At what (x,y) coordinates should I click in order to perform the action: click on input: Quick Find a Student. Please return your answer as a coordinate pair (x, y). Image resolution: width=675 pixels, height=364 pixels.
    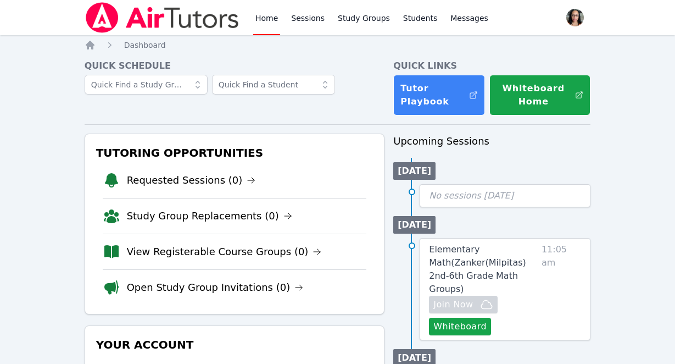
    Looking at the image, I should click on (274, 85).